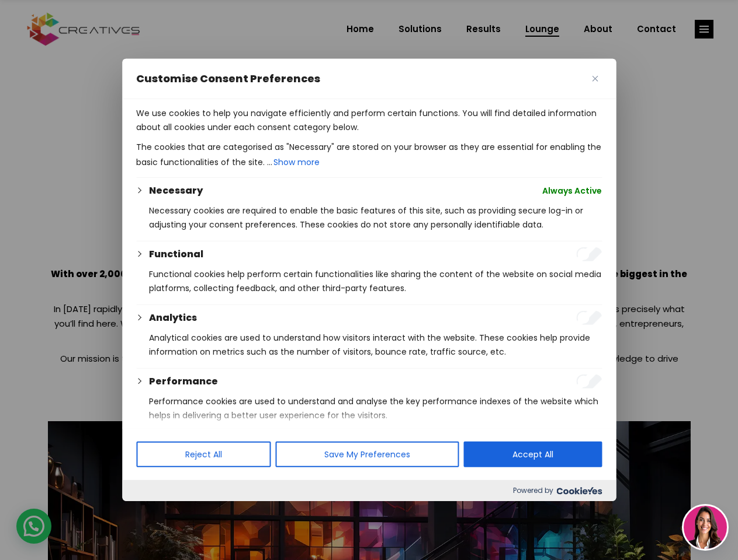  Describe the element at coordinates (595, 78) in the screenshot. I see `button: Close` at that location.